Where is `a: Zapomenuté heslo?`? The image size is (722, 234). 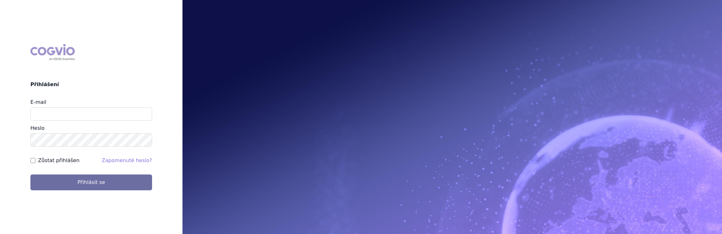 a: Zapomenuté heslo? is located at coordinates (127, 160).